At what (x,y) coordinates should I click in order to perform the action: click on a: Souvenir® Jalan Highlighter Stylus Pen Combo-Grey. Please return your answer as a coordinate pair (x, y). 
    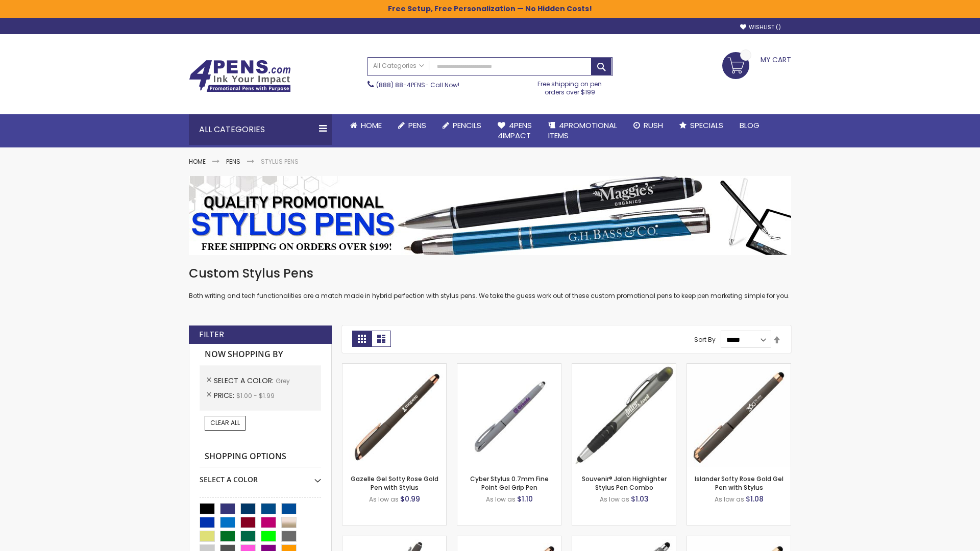
    Looking at the image, I should click on (623, 368).